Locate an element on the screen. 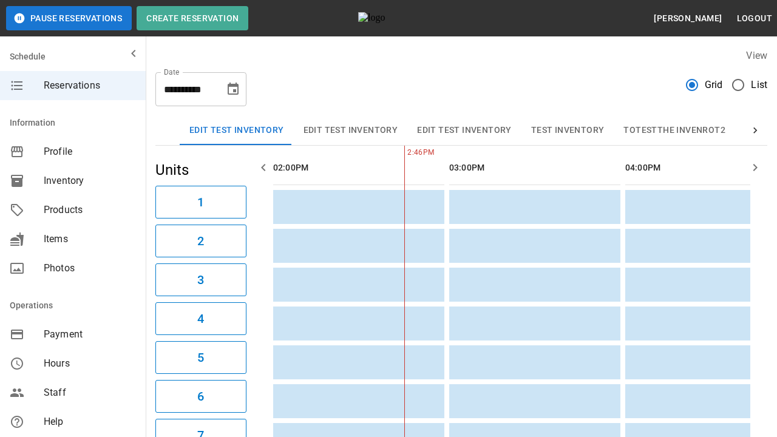 This screenshot has height=437, width=777. button: 4 is located at coordinates (201, 319).